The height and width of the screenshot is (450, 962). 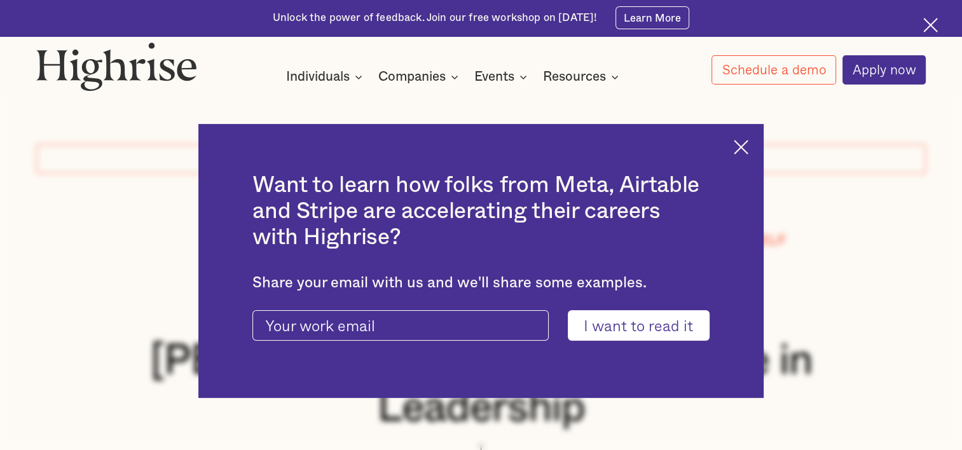 What do you see at coordinates (481, 283) in the screenshot?
I see `div: Share your email with us and we'll share some examples.` at bounding box center [481, 283].